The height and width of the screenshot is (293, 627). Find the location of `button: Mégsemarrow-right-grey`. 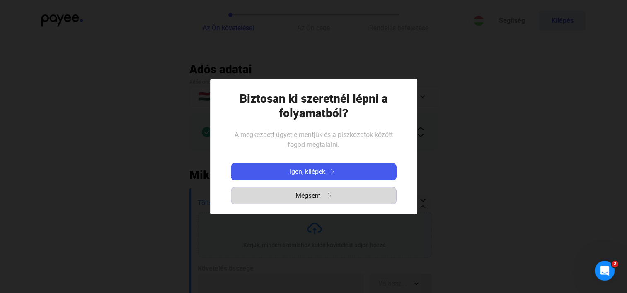

button: Mégsemarrow-right-grey is located at coordinates (314, 196).